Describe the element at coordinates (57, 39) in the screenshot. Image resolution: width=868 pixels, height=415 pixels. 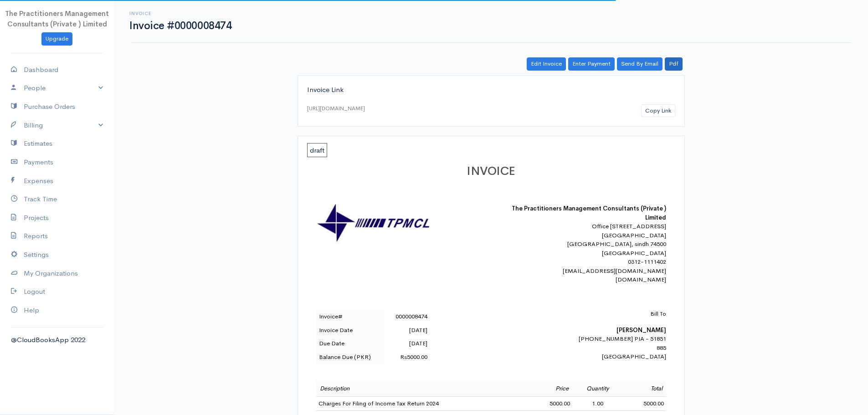
I see `a: Upgrade` at that location.